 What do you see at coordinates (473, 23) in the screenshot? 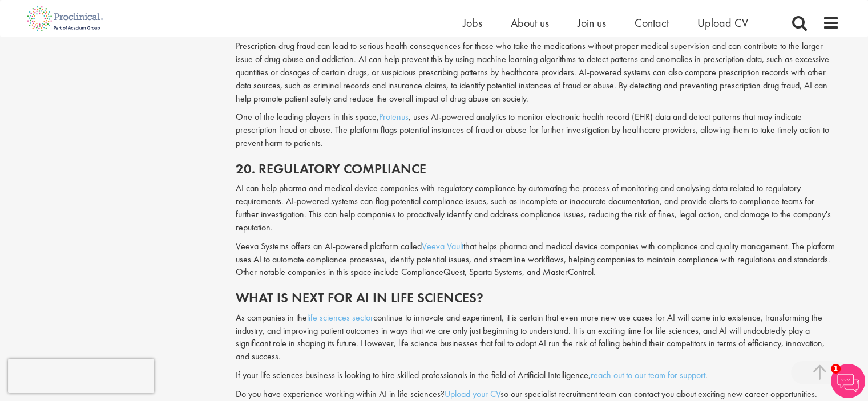
I see `span: Jobs` at bounding box center [473, 23].